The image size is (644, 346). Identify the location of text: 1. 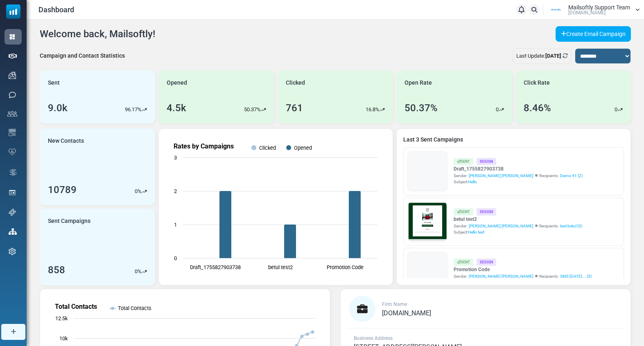
(175, 225).